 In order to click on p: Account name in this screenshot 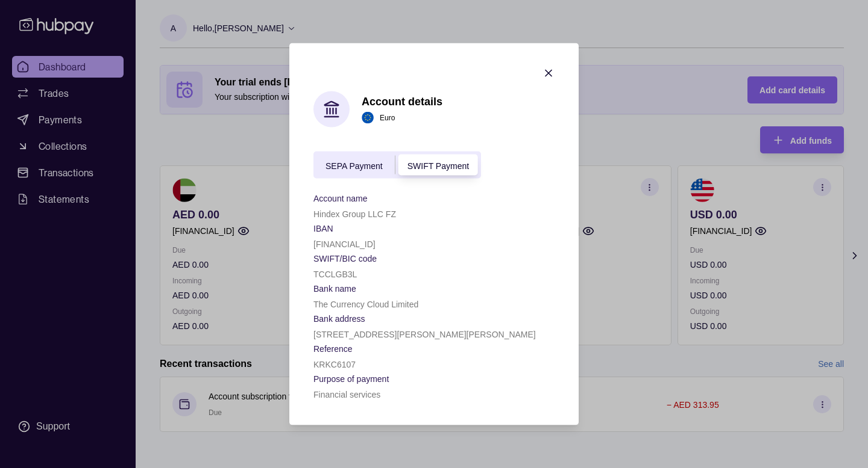, I will do `click(340, 199)`.